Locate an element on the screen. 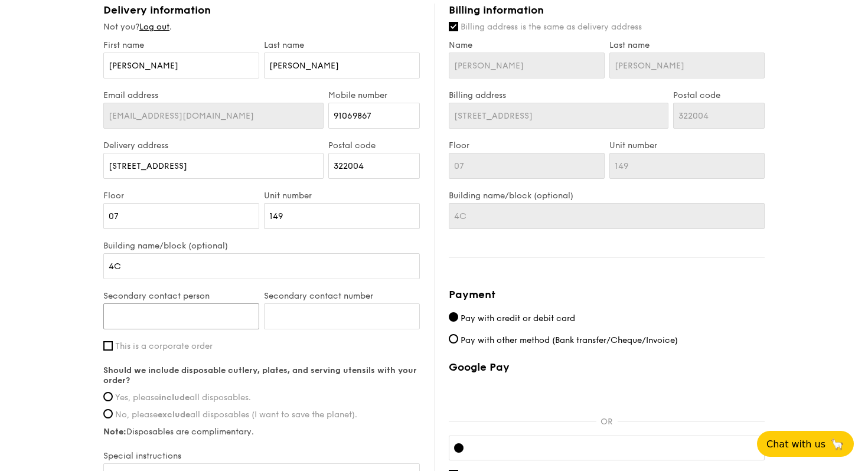 This screenshot has width=868, height=471. button: Chat with us🦙 is located at coordinates (805, 444).